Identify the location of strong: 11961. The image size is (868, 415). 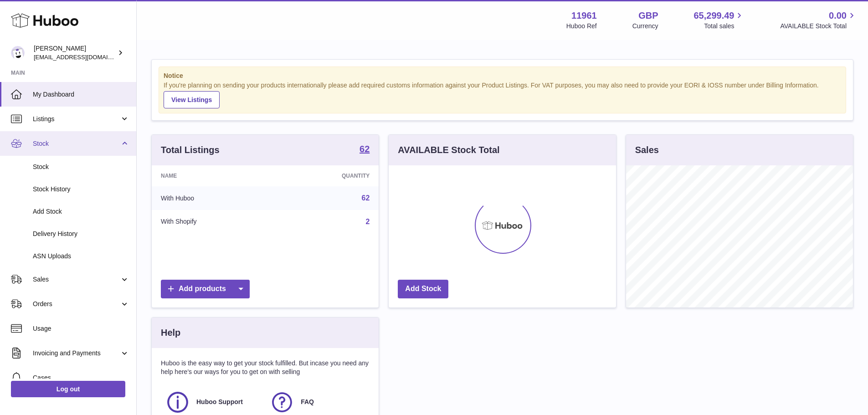
(585, 16).